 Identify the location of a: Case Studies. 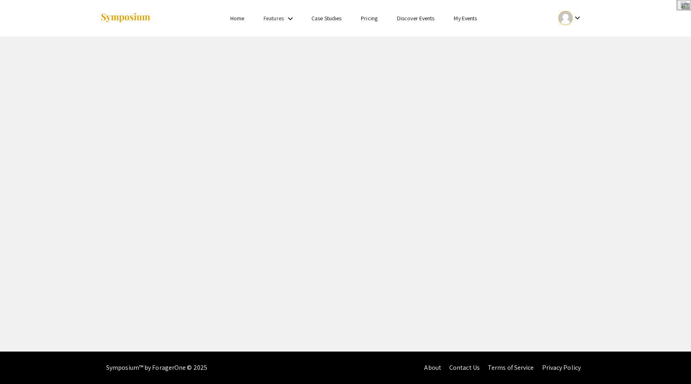
(326, 18).